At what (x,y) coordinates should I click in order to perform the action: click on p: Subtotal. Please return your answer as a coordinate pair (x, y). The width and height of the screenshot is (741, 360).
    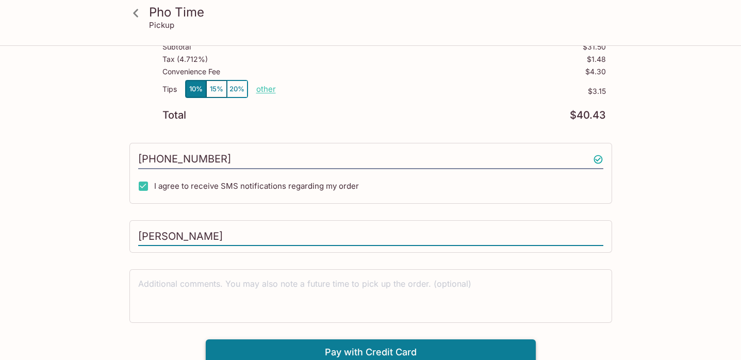
    Looking at the image, I should click on (176, 47).